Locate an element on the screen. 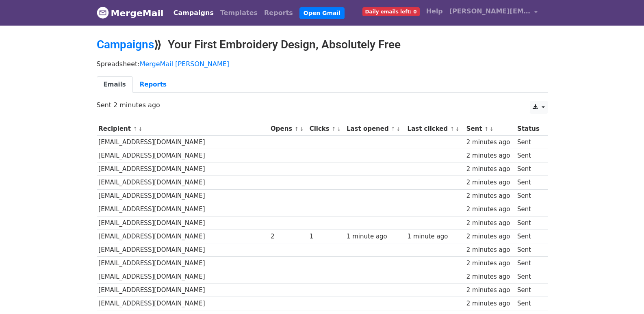 The image size is (644, 314). div: 1 is located at coordinates (326, 236).